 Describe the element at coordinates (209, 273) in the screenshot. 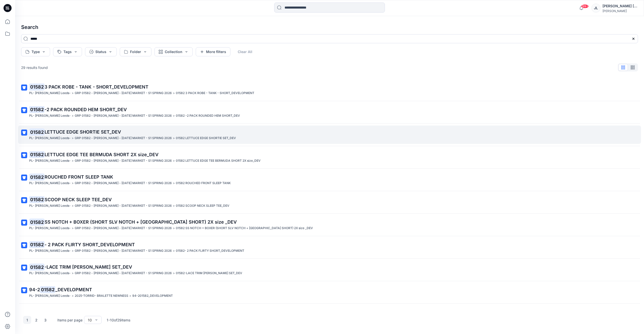

I see `p: 01582-LACE TRIM CAMI SHORT SET_DEV` at that location.